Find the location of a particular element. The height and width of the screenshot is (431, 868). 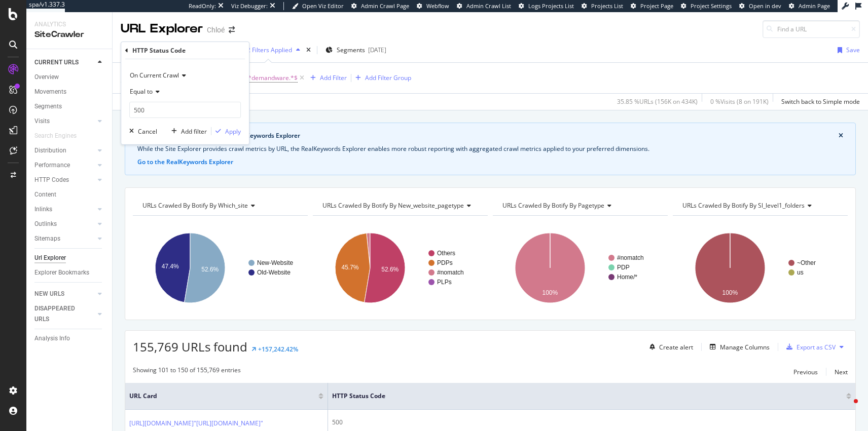

h4: URLs Crawled By Botify By which_site is located at coordinates (219, 206).